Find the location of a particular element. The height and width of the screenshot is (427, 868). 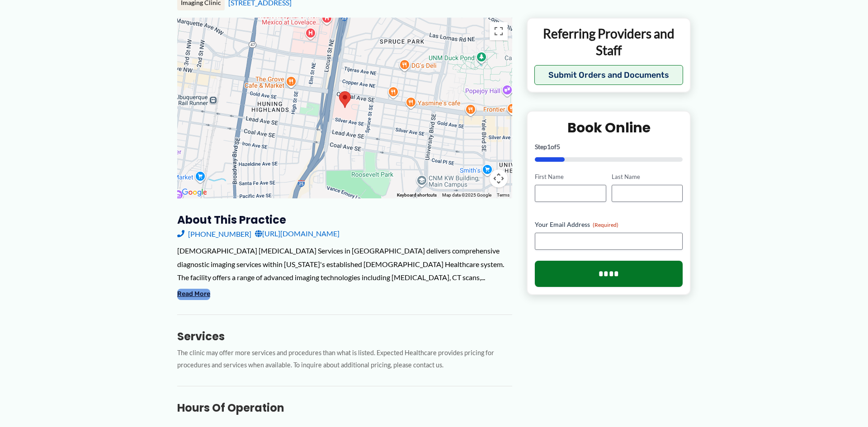

span: (Required) is located at coordinates (605, 224).